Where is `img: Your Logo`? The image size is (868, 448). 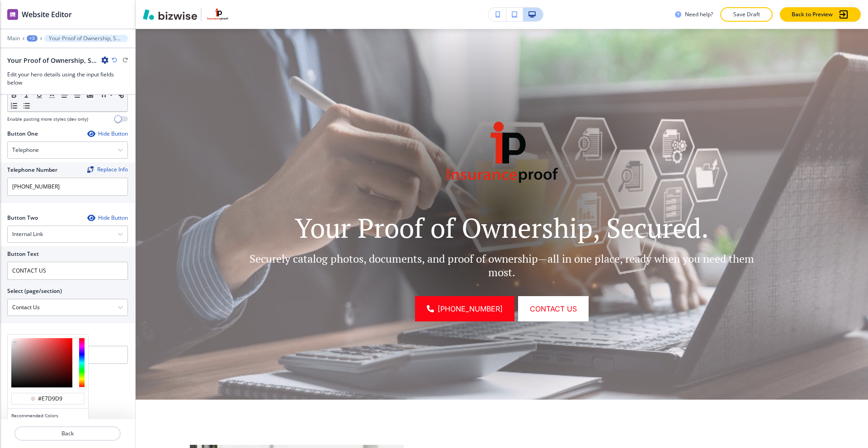
img: Your Logo is located at coordinates (217, 14).